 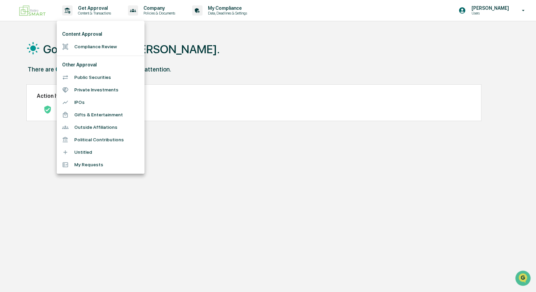 What do you see at coordinates (101, 47) in the screenshot?
I see `li: Compliance Review` at bounding box center [101, 47].